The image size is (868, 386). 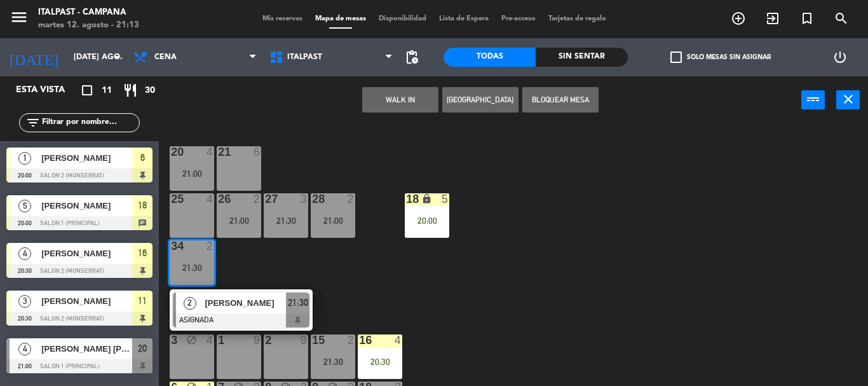 What do you see at coordinates (341, 18) in the screenshot?
I see `span: Mapa de mesas` at bounding box center [341, 18].